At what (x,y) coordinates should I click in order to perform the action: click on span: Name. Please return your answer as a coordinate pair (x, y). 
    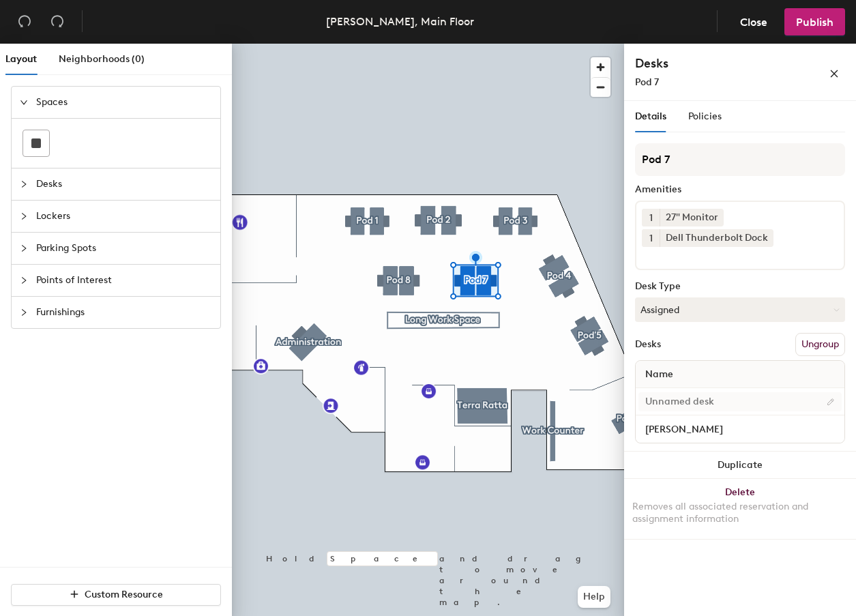
    Looking at the image, I should click on (659, 374).